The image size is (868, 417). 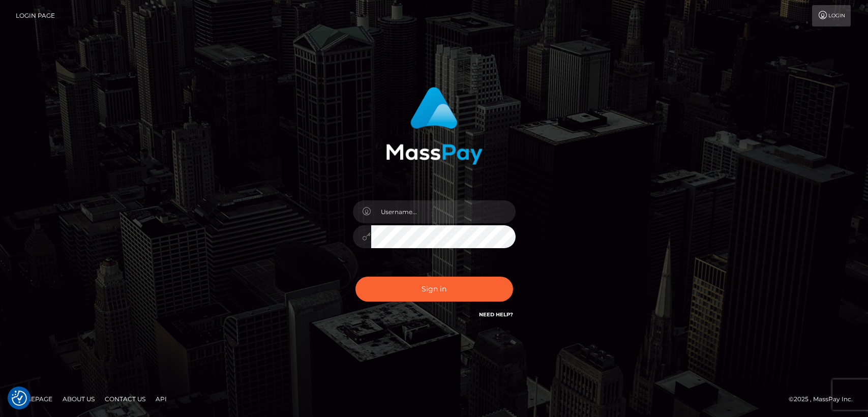 What do you see at coordinates (496, 315) in the screenshot?
I see `a: Need Help?` at bounding box center [496, 315].